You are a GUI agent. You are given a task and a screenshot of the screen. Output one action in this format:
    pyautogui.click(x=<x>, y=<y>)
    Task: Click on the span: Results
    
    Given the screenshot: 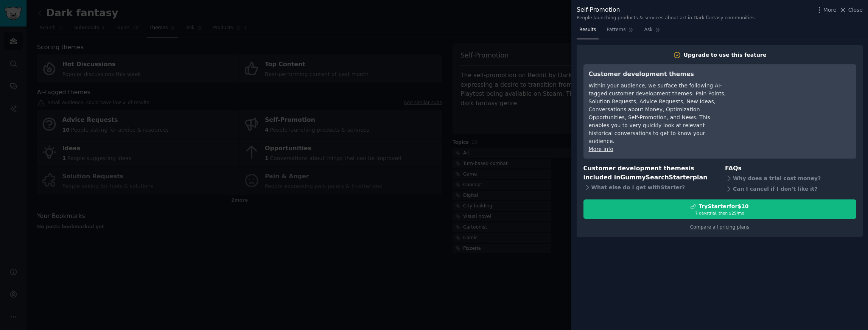 What is the action you would take?
    pyautogui.click(x=588, y=30)
    